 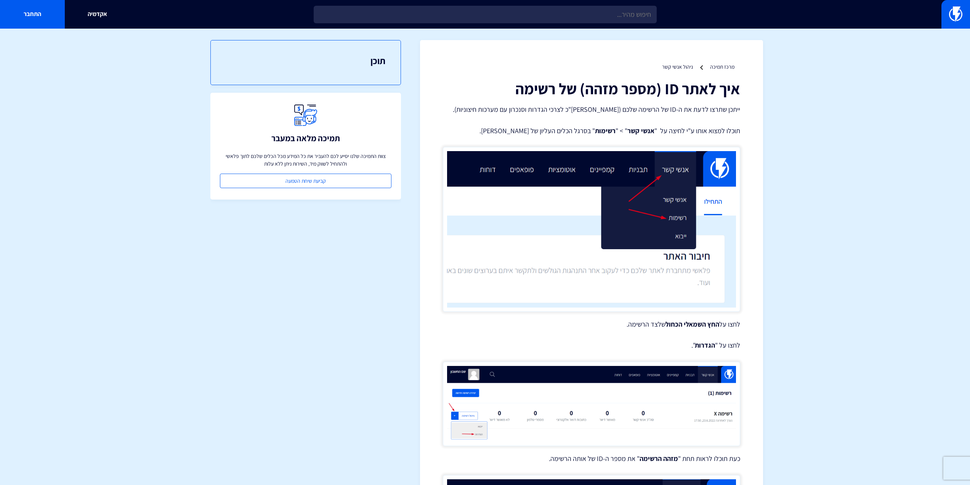 I want to click on h3: תוכן, so click(x=306, y=61).